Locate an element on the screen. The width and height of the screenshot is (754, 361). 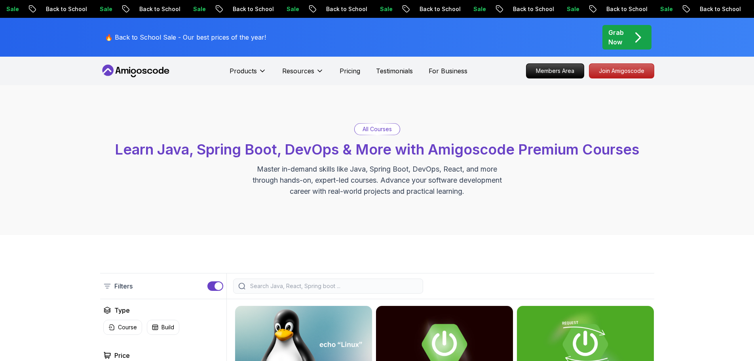
a: Testimonials is located at coordinates (394, 71).